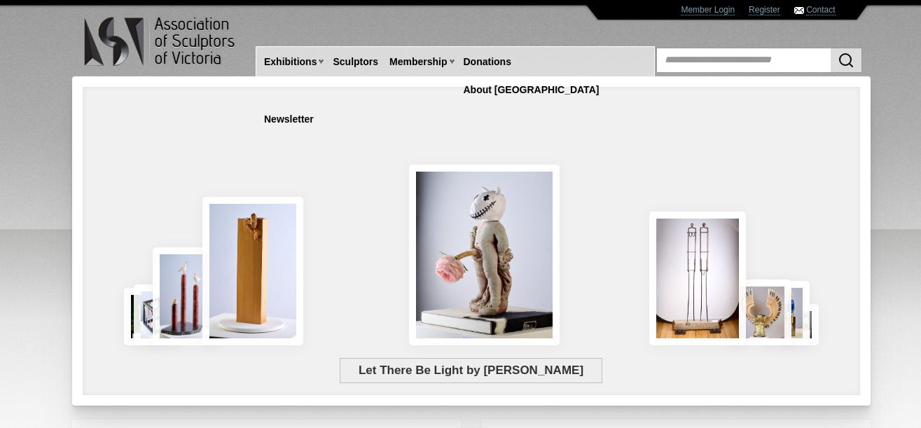  I want to click on a: Membership, so click(418, 62).